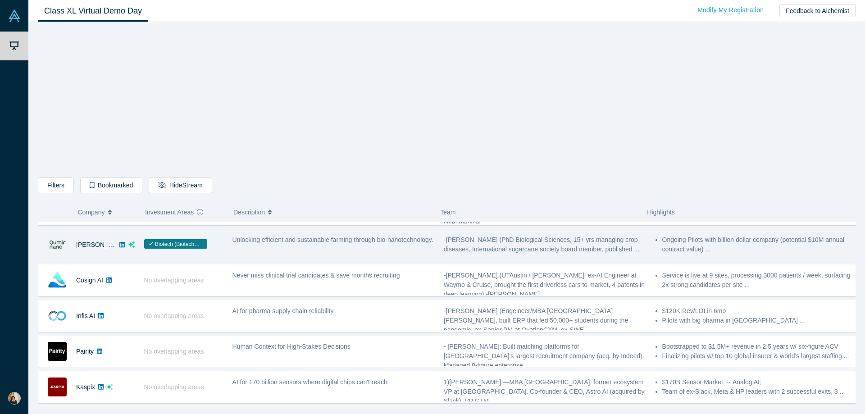  What do you see at coordinates (760, 311) in the screenshot?
I see `li: $120K Rev/LOI in 6mo` at bounding box center [760, 311].